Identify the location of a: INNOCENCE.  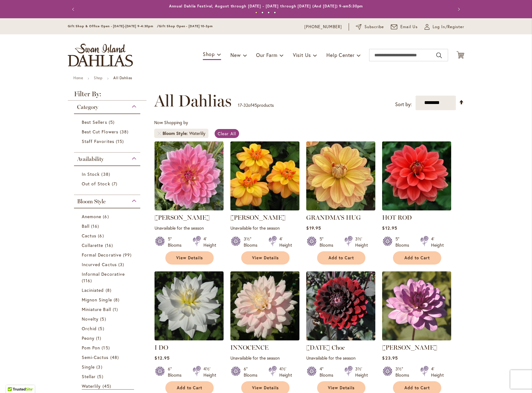
(264, 339).